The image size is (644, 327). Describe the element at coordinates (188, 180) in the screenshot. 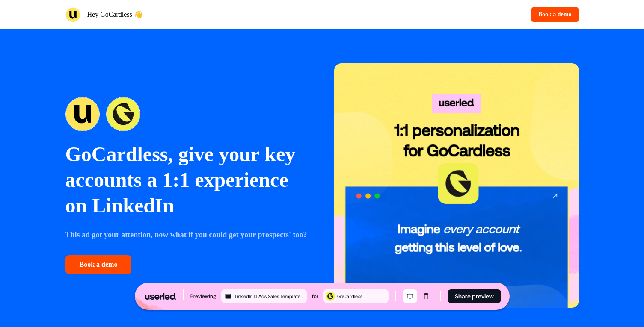

I see `p: GoCardless, give your key accounts a 1:1 experience on LinkedIn` at that location.